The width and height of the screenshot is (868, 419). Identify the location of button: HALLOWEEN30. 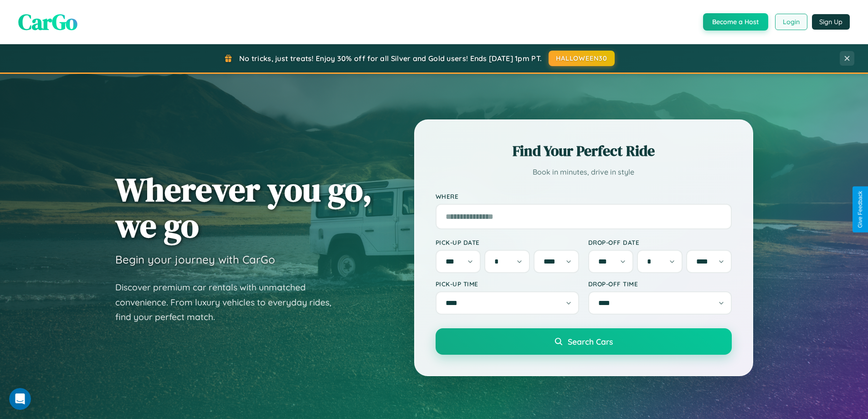
(581, 58).